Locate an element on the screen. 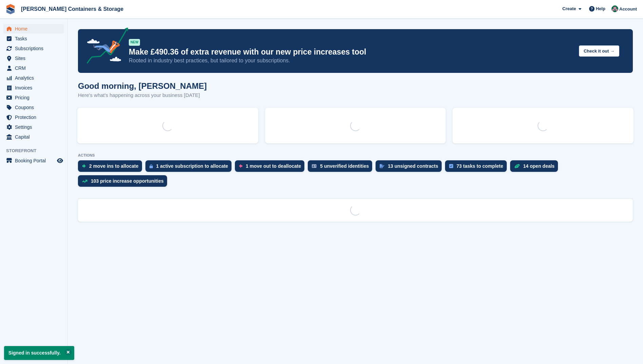 The width and height of the screenshot is (643, 364). a: 1 move out to deallocate is located at coordinates (272, 168).